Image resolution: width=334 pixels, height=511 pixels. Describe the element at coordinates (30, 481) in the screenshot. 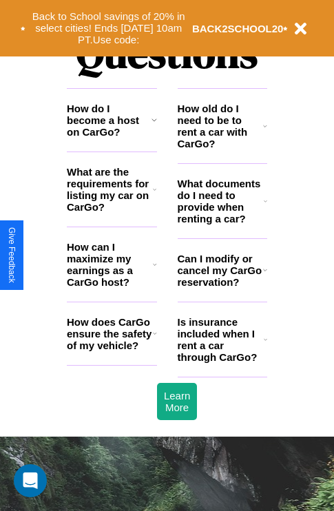

I see `div: Open Intercom Messenger` at that location.